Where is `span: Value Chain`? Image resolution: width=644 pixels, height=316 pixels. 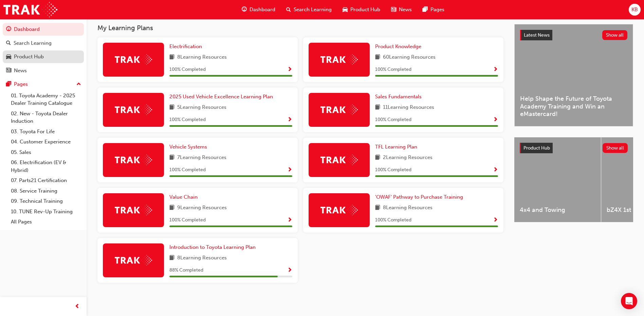
span: Value Chain is located at coordinates (183, 197).